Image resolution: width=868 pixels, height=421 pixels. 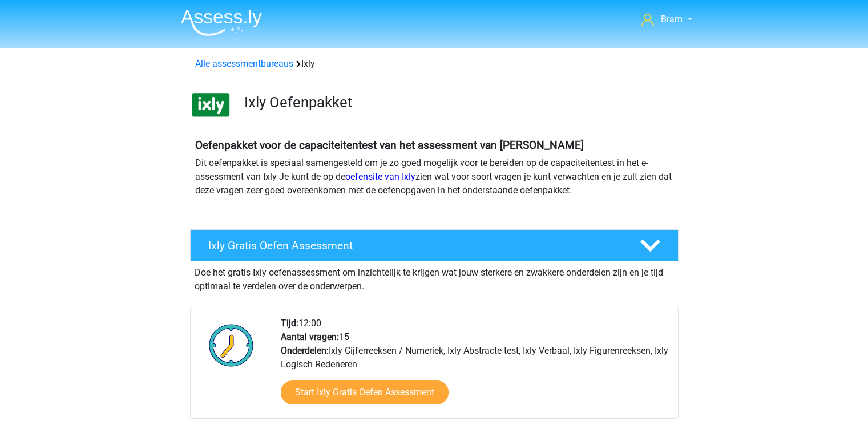 I want to click on a: Alle assessmentbureaus, so click(x=244, y=63).